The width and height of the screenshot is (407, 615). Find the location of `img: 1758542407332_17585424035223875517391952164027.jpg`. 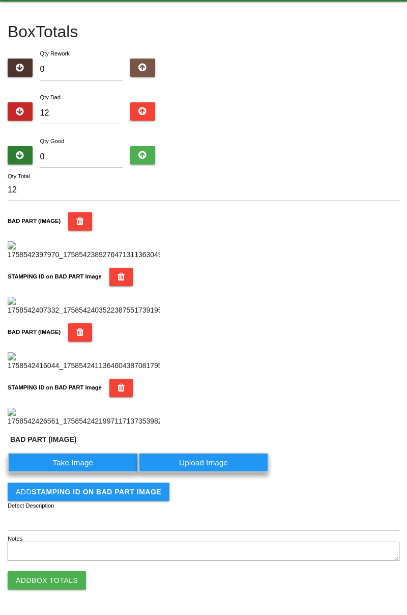

img: 1758542407332_17585424035223875517391952164027.jpg is located at coordinates (84, 306).